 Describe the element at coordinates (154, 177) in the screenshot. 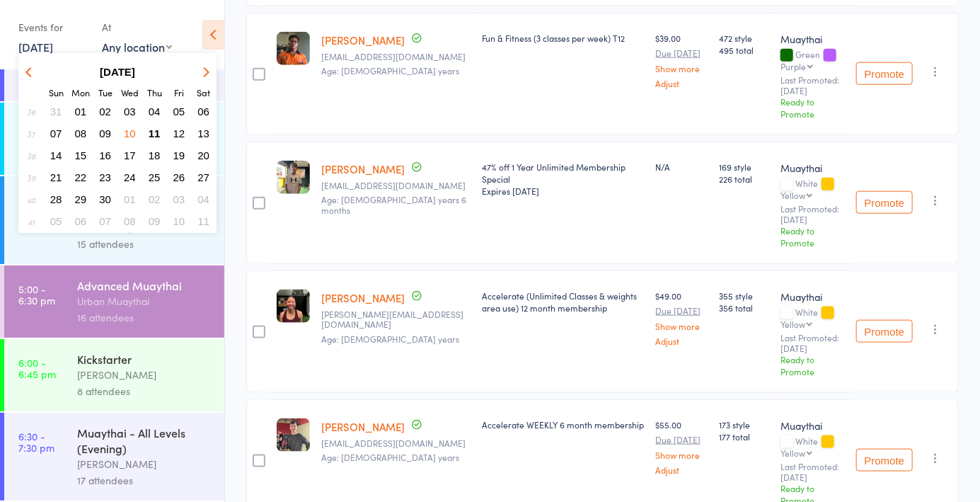

I see `button: 25` at that location.